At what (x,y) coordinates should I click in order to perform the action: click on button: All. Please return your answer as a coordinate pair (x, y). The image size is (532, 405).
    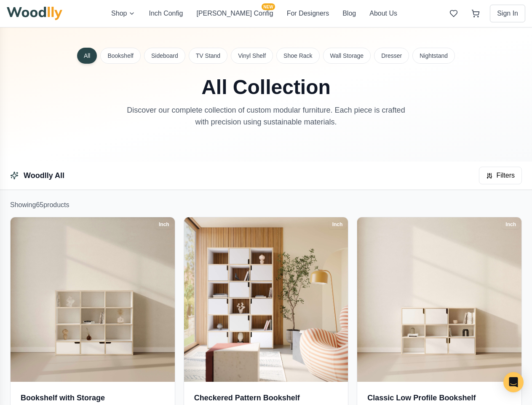
    Looking at the image, I should click on (87, 56).